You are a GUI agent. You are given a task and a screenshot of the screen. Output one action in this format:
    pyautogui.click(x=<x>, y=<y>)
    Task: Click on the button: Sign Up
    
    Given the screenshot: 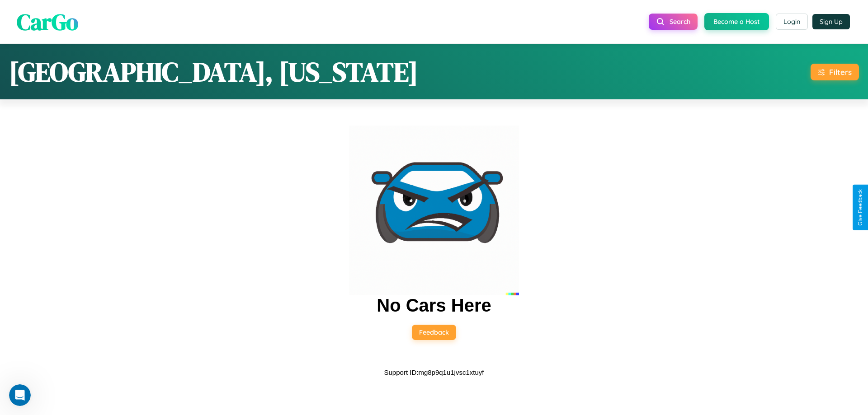 What is the action you would take?
    pyautogui.click(x=831, y=22)
    